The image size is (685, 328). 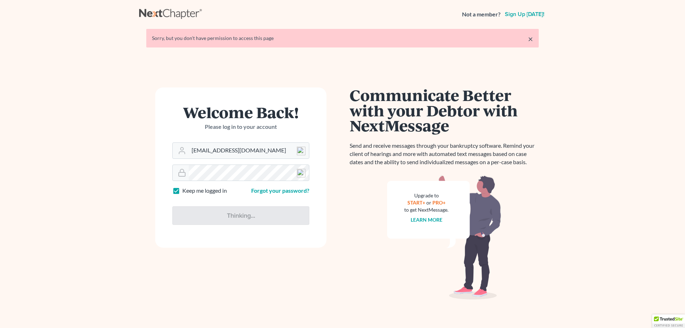 What do you see at coordinates (241, 112) in the screenshot?
I see `h1: Welcome Back!` at bounding box center [241, 112].